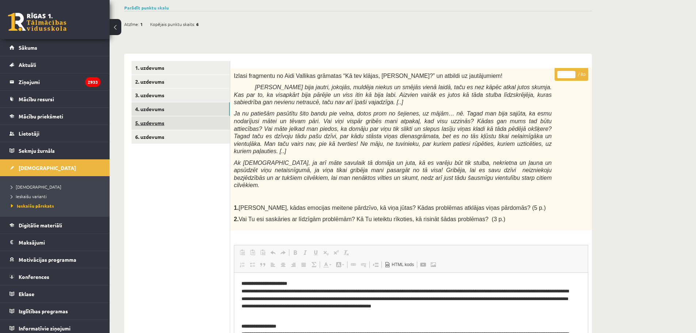 Image resolution: width=696 pixels, height=333 pixels. Describe the element at coordinates (131, 24) in the screenshot. I see `span: Atzīme:` at that location.